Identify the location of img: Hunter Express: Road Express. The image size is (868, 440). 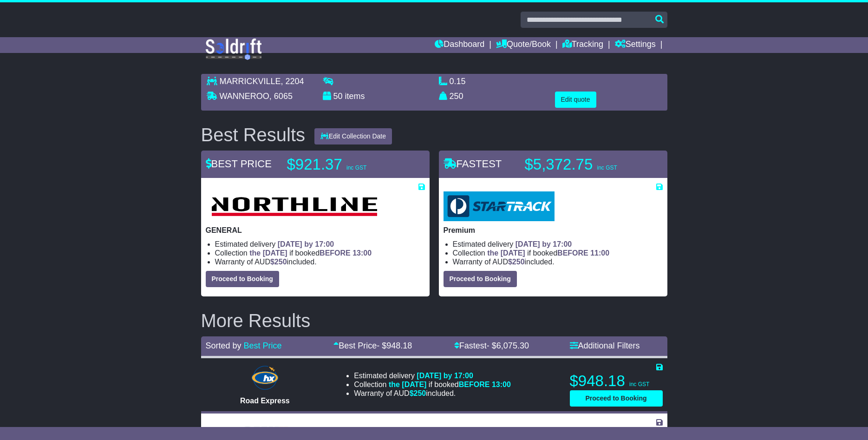
(264, 377).